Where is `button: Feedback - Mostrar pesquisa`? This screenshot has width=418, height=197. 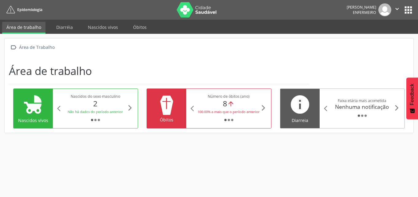 button: Feedback - Mostrar pesquisa is located at coordinates (412, 98).